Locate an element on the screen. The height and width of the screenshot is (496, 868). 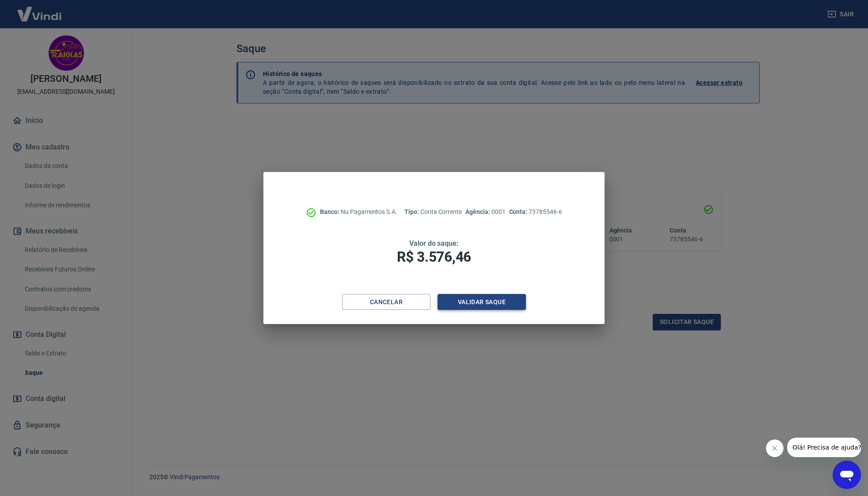
span: Olá! Precisa de ajuda? is located at coordinates (40, 10).